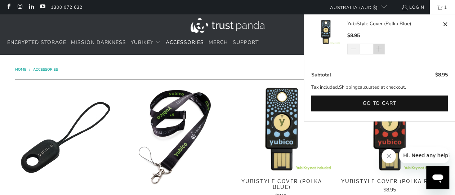  What do you see at coordinates (21, 69) in the screenshot?
I see `a: Home` at bounding box center [21, 69].